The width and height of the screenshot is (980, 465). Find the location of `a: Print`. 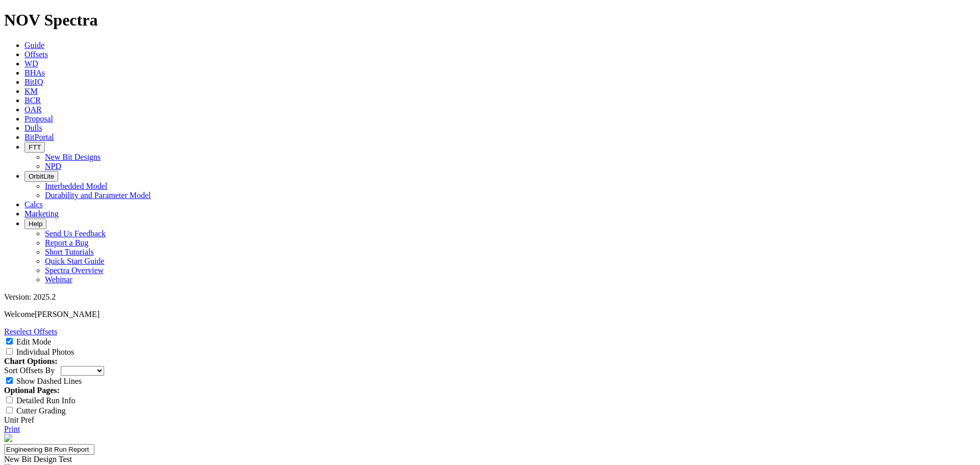

a: Print is located at coordinates (12, 429).